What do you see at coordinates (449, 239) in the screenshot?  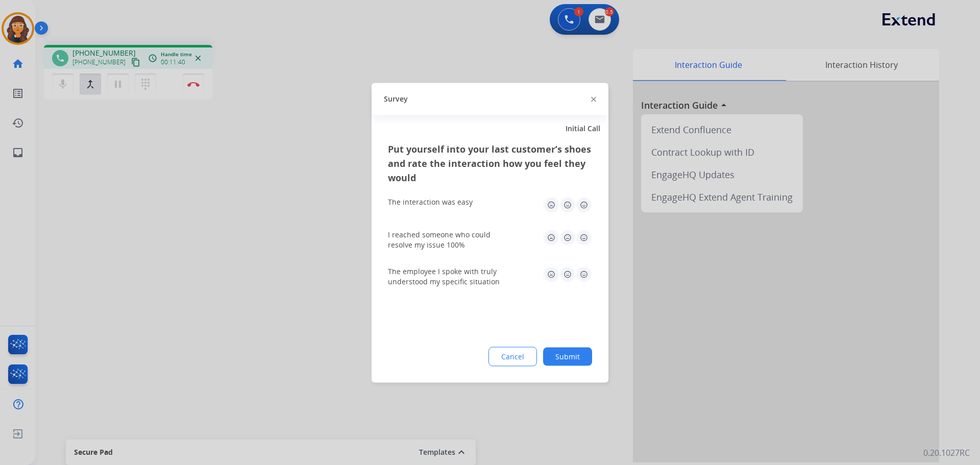 I see `div: I reached someone who could resolve my issue 100%` at bounding box center [449, 239].